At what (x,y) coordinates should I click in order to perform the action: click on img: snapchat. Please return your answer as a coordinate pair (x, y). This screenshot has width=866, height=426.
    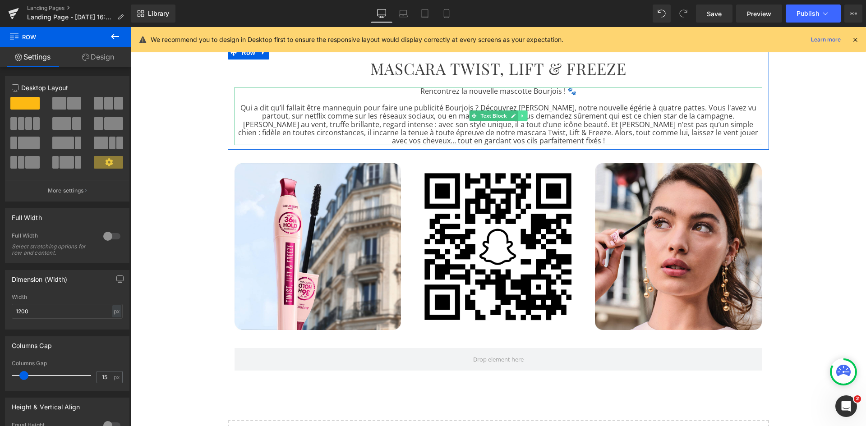
    Looking at the image, I should click on (367, 220).